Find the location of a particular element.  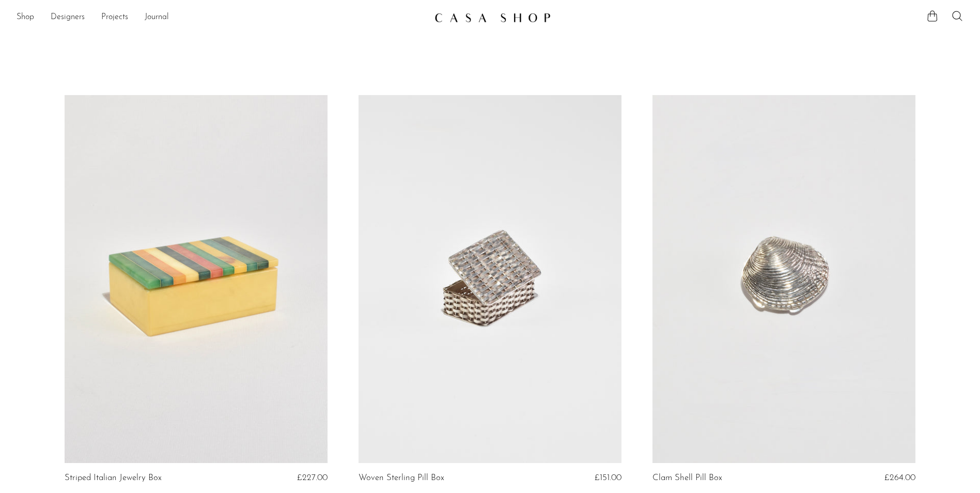

ul: NEW HEADER MENU is located at coordinates (221, 17).